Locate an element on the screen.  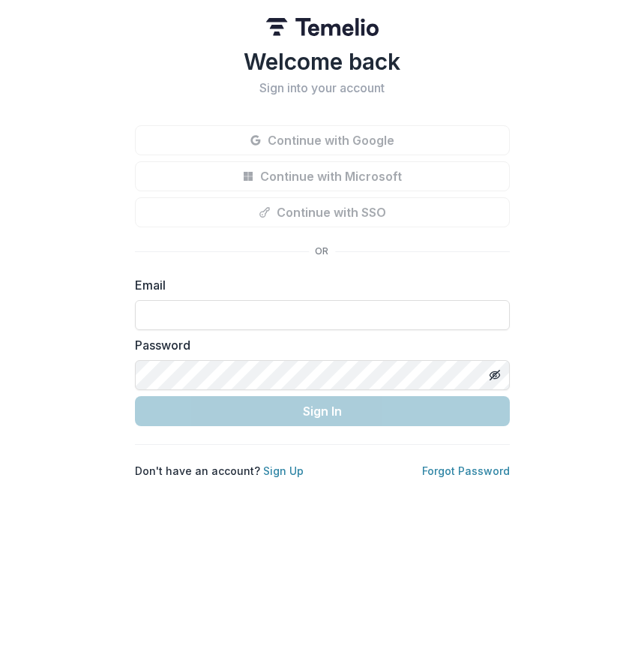
button: Continue with Google is located at coordinates (322, 141).